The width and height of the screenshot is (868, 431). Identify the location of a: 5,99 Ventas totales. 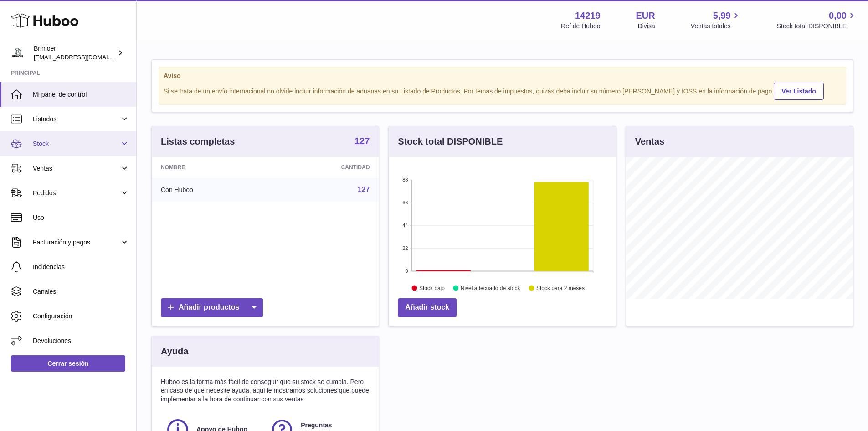
(716, 20).